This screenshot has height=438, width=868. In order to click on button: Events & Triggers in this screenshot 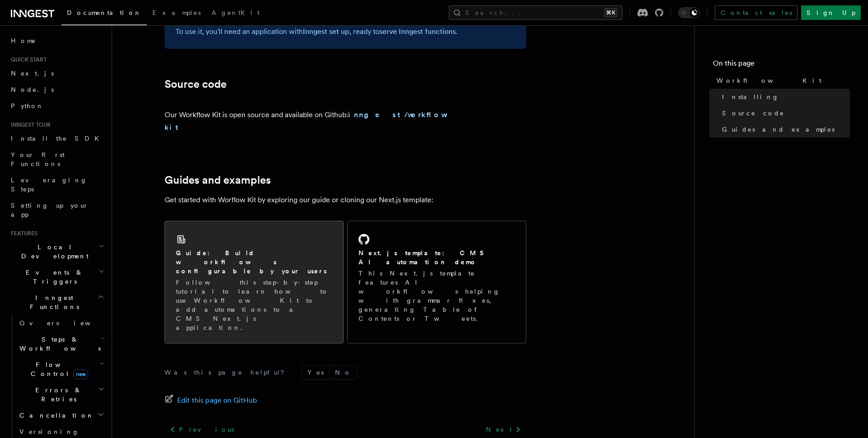, I will do `click(56, 277)`.